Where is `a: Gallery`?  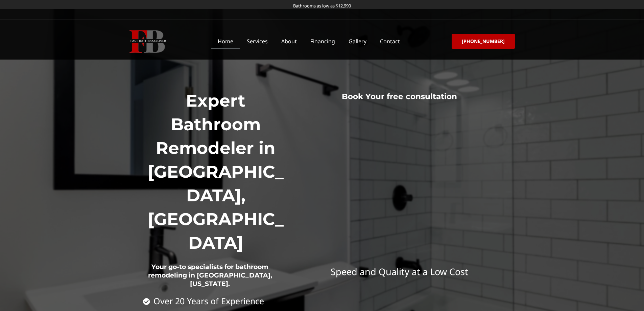 a: Gallery is located at coordinates (358, 41).